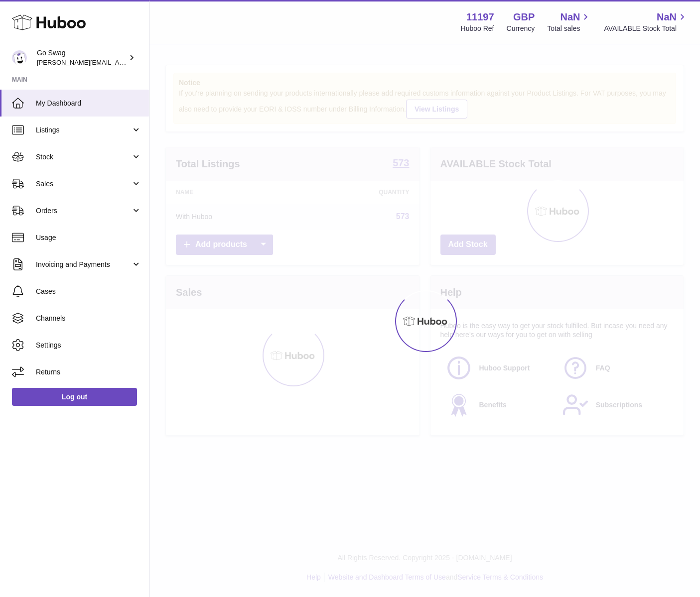 This screenshot has width=700, height=597. What do you see at coordinates (74, 397) in the screenshot?
I see `a: Log out` at bounding box center [74, 397].